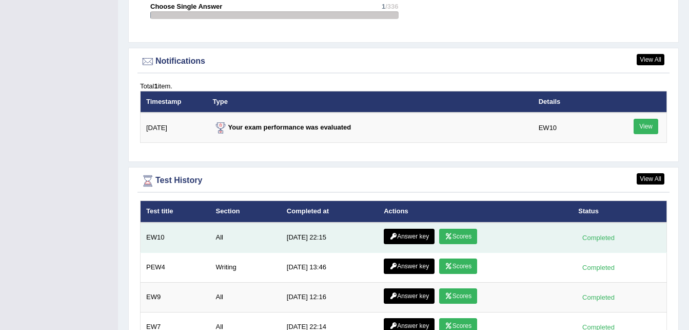 This screenshot has height=330, width=689. What do you see at coordinates (282, 127) in the screenshot?
I see `strong: Your exam performance was evaluated` at bounding box center [282, 127].